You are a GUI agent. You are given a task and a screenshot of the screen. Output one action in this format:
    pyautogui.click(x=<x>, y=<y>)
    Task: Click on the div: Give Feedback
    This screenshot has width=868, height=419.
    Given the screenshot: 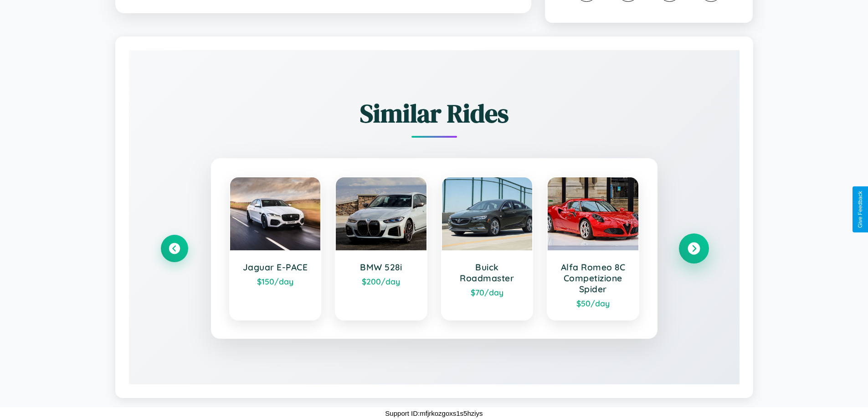 What is the action you would take?
    pyautogui.click(x=861, y=209)
    